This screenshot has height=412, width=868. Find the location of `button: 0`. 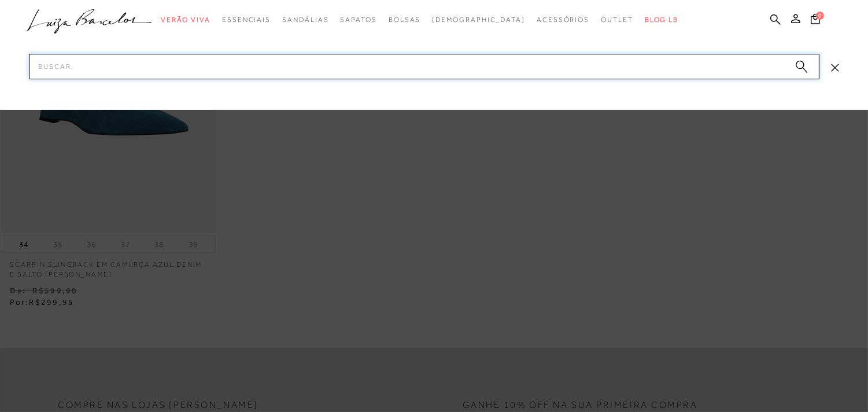

button: 0 is located at coordinates (816, 20).